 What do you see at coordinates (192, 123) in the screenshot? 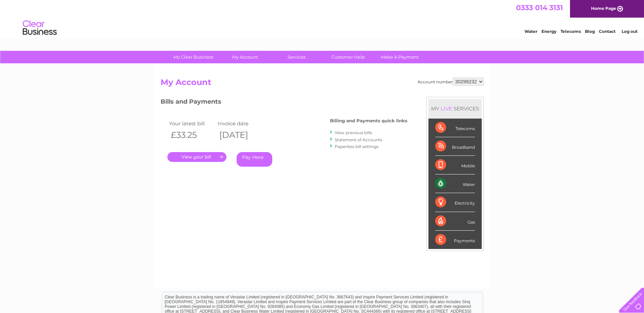
I see `td: Your latest bill` at bounding box center [192, 123].